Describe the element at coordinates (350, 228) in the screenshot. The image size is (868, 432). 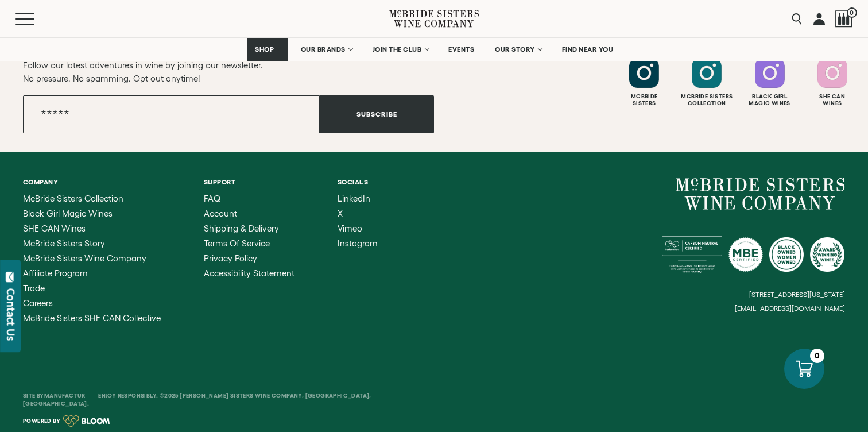
I see `span: Vimeo` at that location.